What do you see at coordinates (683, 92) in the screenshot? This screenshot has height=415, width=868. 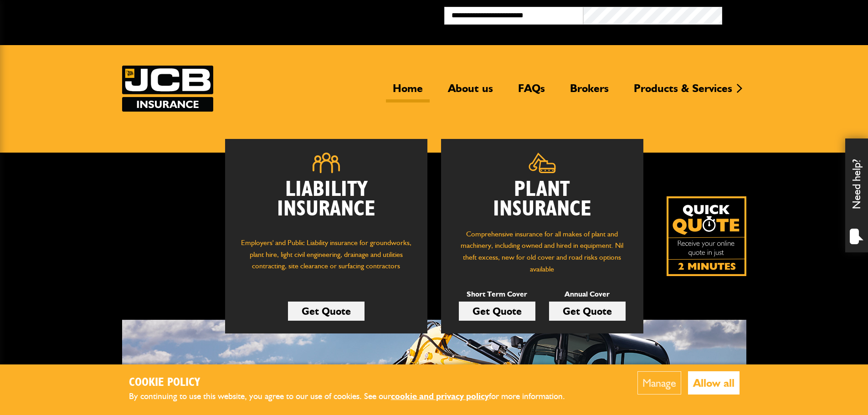 I see `a: Products & Services` at bounding box center [683, 92].